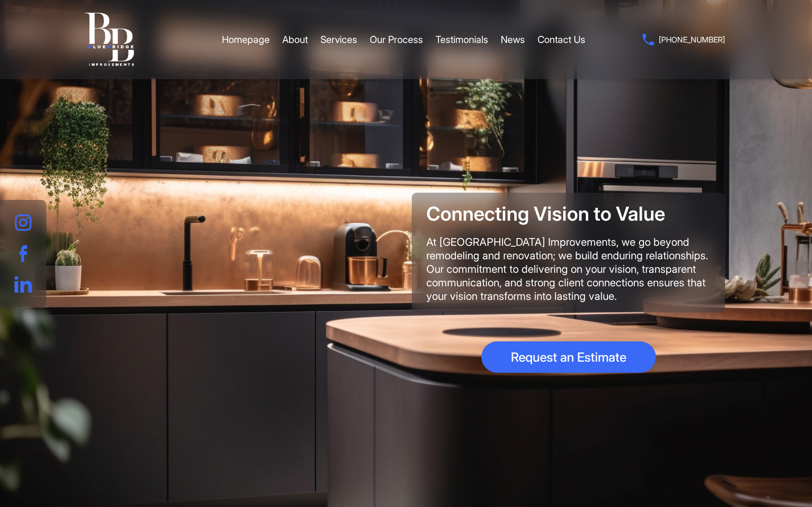 The height and width of the screenshot is (507, 812). What do you see at coordinates (295, 40) in the screenshot?
I see `a: About` at bounding box center [295, 40].